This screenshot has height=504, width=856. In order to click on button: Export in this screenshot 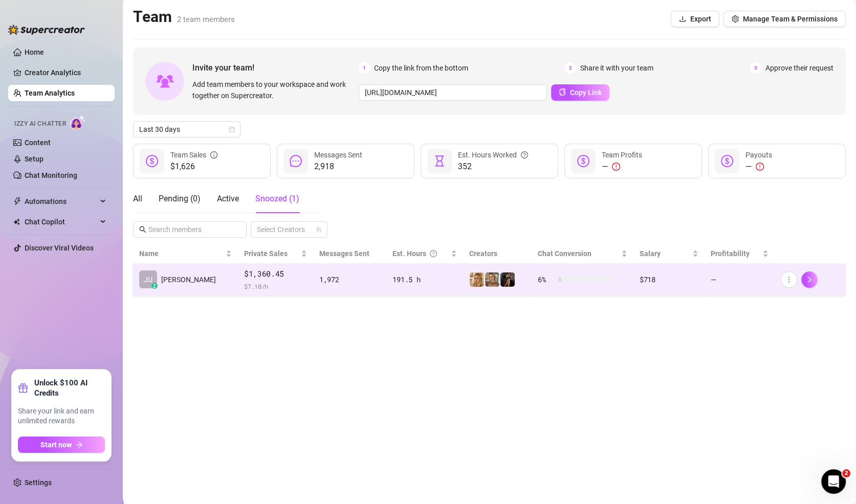, I will do `click(695, 19)`.